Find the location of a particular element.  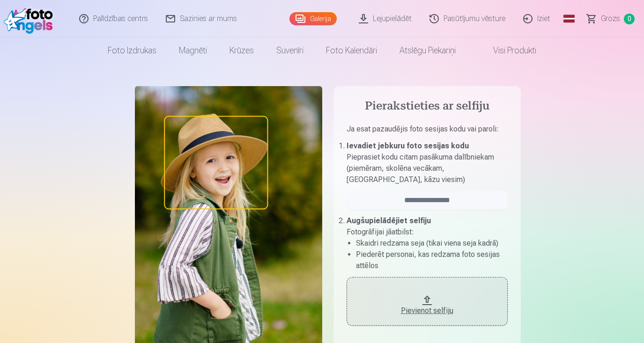

a: Suvenīri is located at coordinates (290, 50).